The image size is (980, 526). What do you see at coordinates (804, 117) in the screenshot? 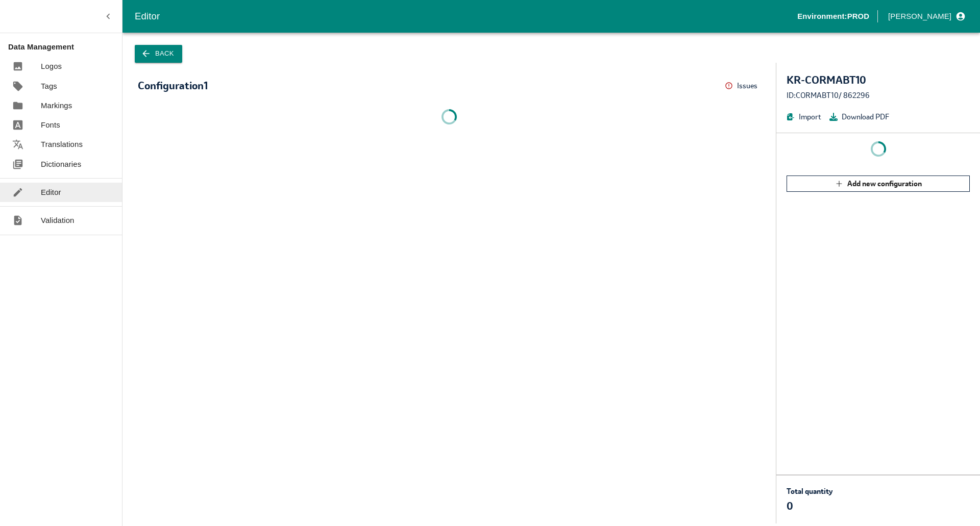
I see `button: Import` at bounding box center [804, 117].